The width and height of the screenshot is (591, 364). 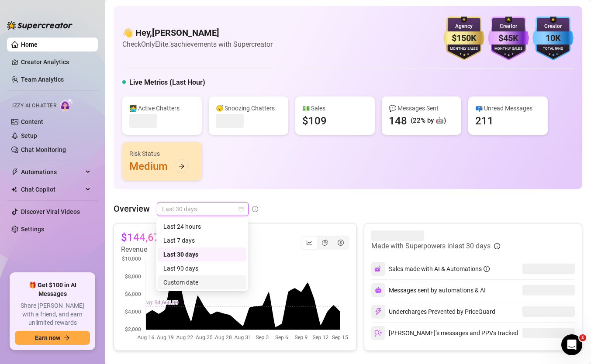 I want to click on a: Content, so click(x=32, y=122).